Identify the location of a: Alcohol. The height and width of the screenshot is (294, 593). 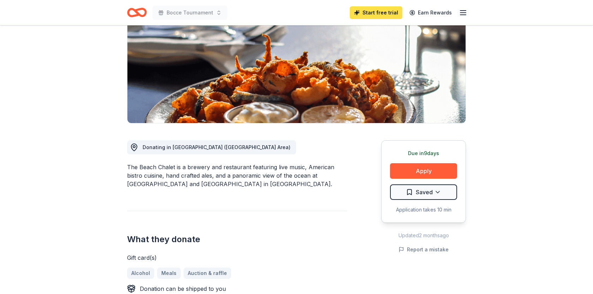
(140, 274).